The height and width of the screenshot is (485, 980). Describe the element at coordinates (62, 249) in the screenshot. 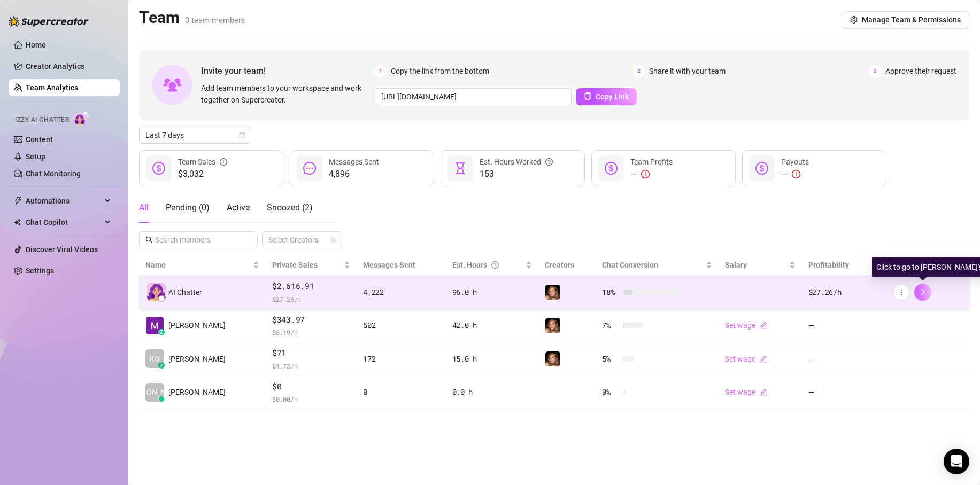

I see `a: Discover Viral Videos` at that location.